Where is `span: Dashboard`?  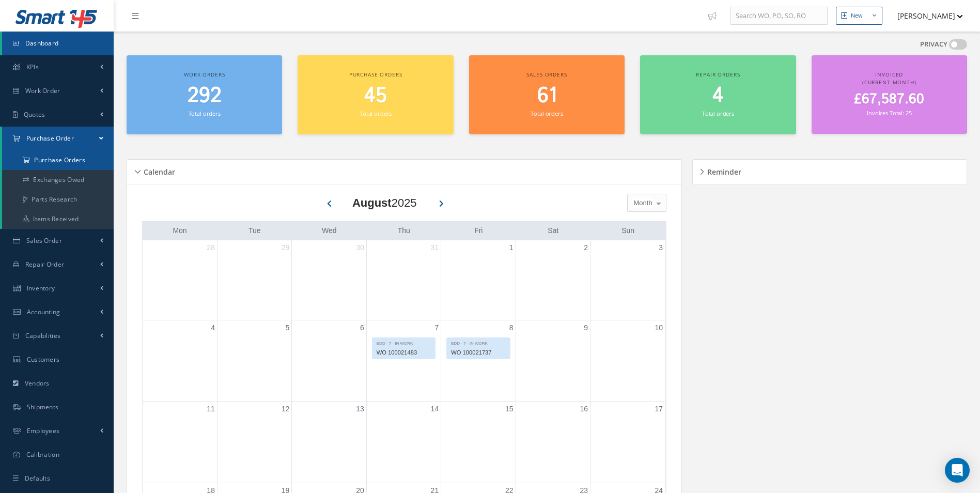 span: Dashboard is located at coordinates (42, 43).